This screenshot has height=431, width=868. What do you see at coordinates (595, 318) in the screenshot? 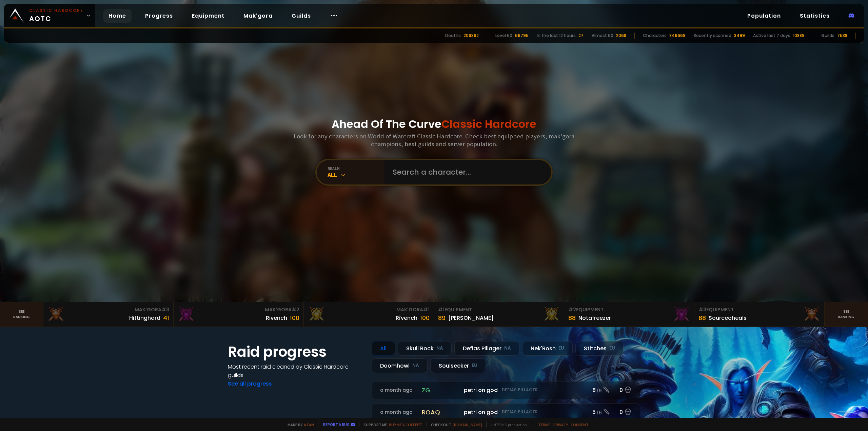
I see `div: Notafreezer` at bounding box center [595, 318].